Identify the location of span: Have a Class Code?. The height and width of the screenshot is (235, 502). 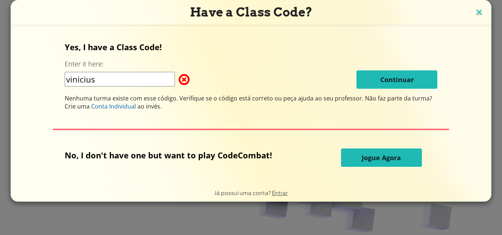
(251, 12).